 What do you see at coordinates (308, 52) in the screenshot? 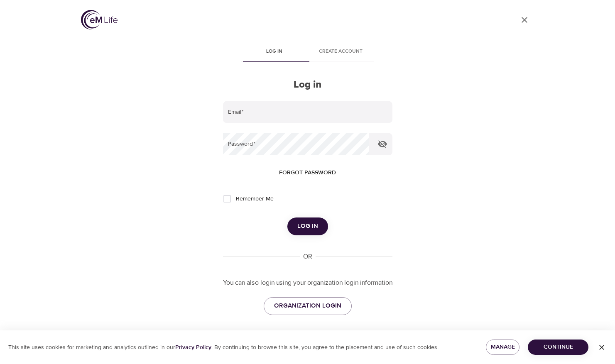
I see `div: disabled tabs example` at bounding box center [308, 52].